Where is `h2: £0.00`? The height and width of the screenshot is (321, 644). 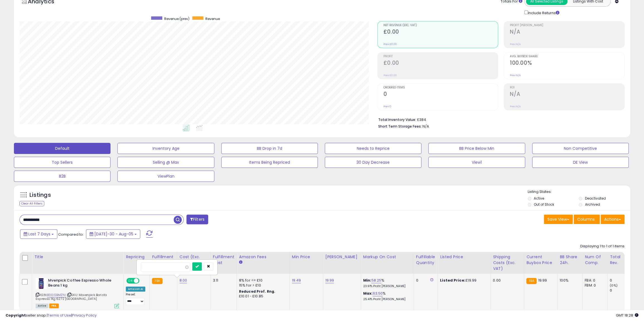
h2: £0.00 is located at coordinates (441, 32).